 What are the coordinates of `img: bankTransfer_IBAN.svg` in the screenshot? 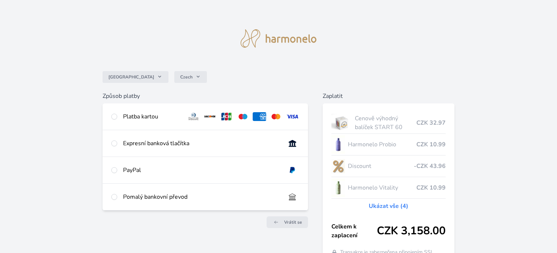 It's located at (292, 197).